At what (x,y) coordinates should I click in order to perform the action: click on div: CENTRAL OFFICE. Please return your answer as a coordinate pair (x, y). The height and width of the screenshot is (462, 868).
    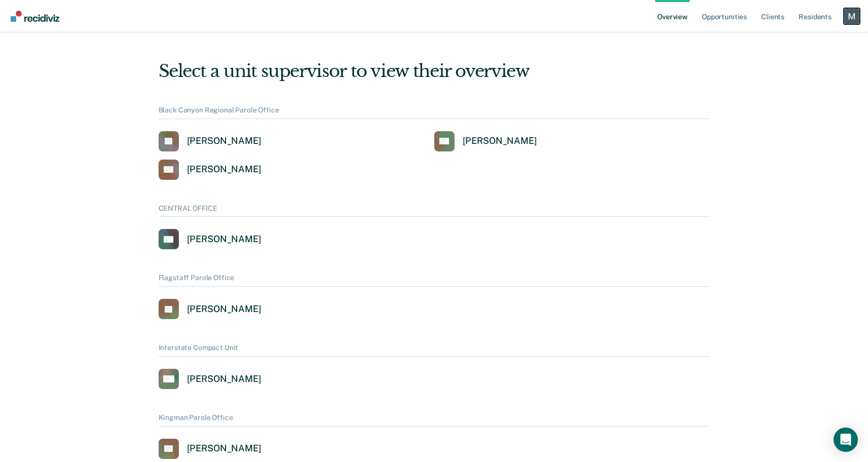
    Looking at the image, I should click on (435, 211).